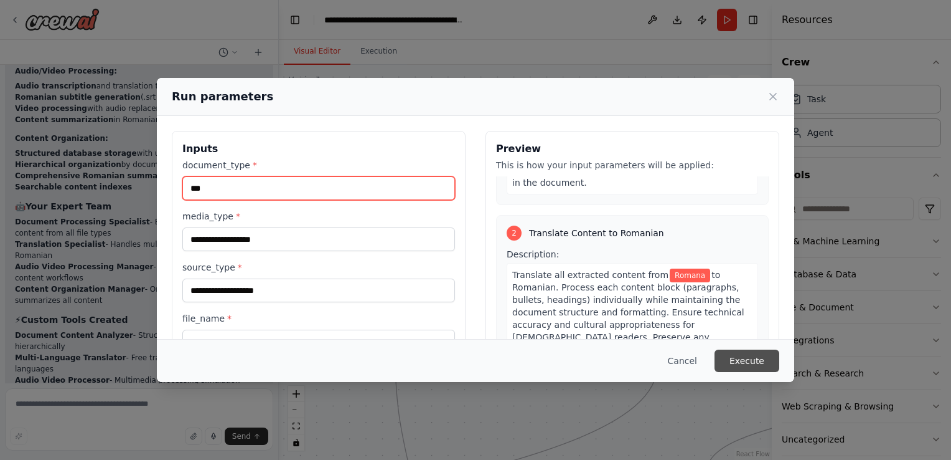  Describe the element at coordinates (222, 97) in the screenshot. I see `h2: Run parameters` at that location.